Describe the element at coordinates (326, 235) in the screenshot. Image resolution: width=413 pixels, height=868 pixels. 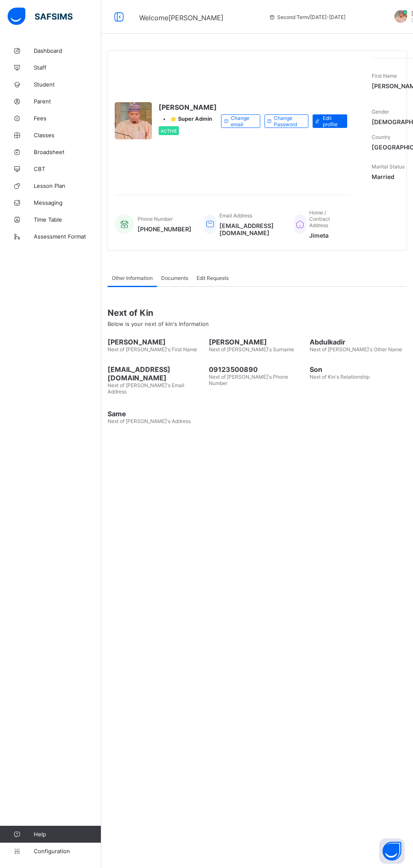
I see `span: Jimeta` at that location.